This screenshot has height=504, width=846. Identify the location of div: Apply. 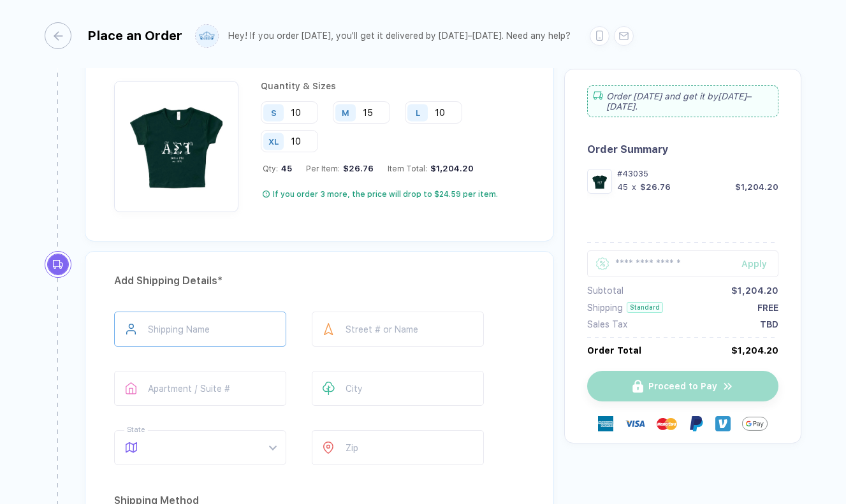
(760, 264).